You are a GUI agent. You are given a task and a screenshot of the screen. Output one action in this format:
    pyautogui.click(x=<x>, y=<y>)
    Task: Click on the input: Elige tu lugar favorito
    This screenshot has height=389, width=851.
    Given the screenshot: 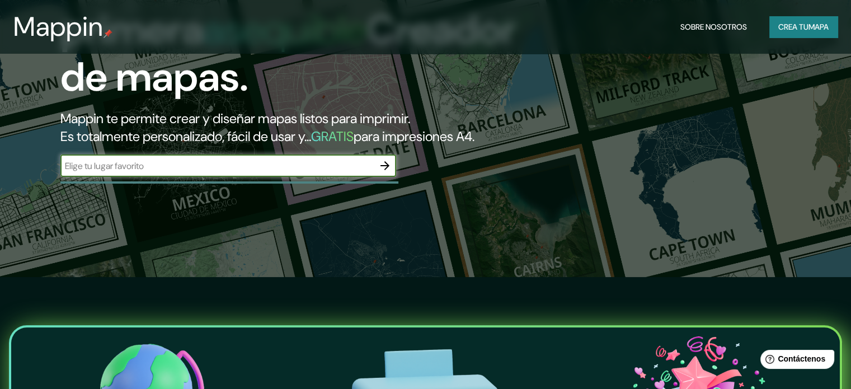 What is the action you would take?
    pyautogui.click(x=217, y=166)
    